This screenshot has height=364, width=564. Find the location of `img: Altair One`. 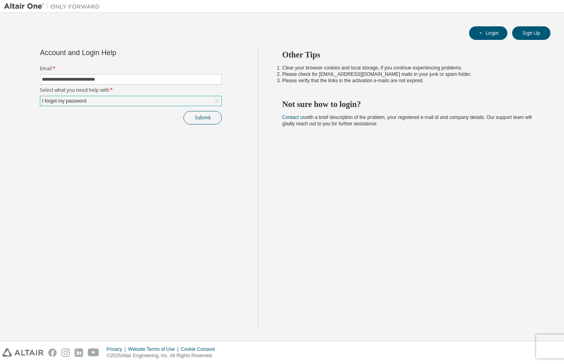

img: Altair One is located at coordinates (54, 6).